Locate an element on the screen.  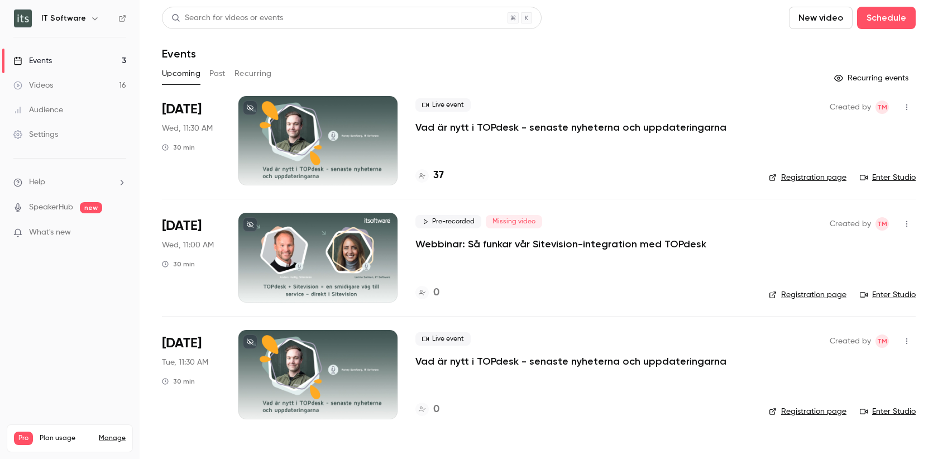
div: Settings is located at coordinates (36, 135).